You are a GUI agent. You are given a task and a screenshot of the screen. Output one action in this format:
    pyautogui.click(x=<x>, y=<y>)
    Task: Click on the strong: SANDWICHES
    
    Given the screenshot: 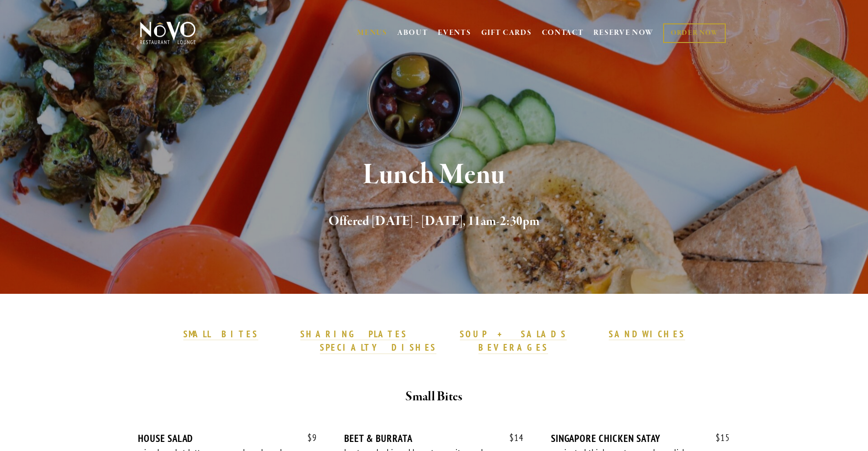 What is the action you would take?
    pyautogui.click(x=647, y=334)
    